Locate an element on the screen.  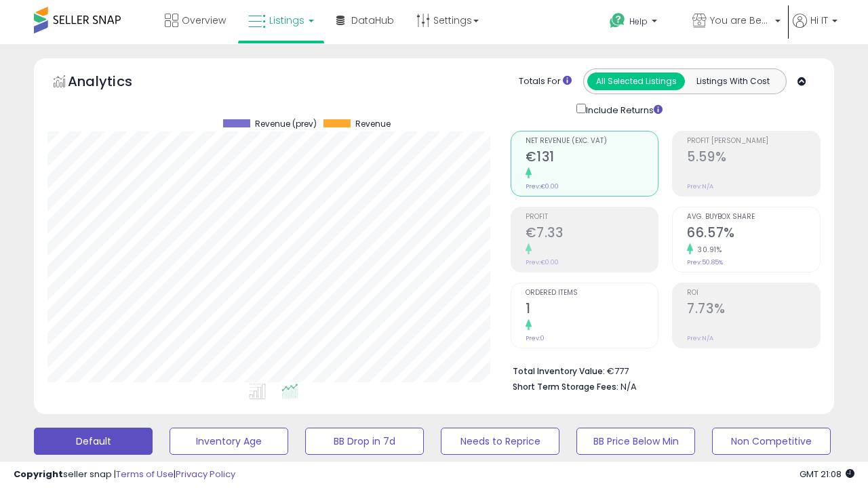
span: Net Revenue (Exc. VAT) is located at coordinates (592, 141).